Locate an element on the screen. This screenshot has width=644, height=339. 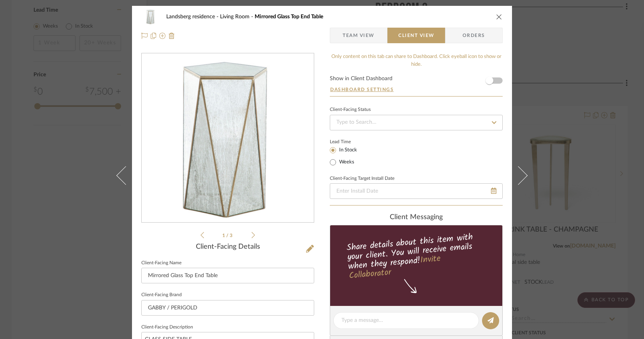
label: Client-Facing Target Install Date is located at coordinates (362, 179).